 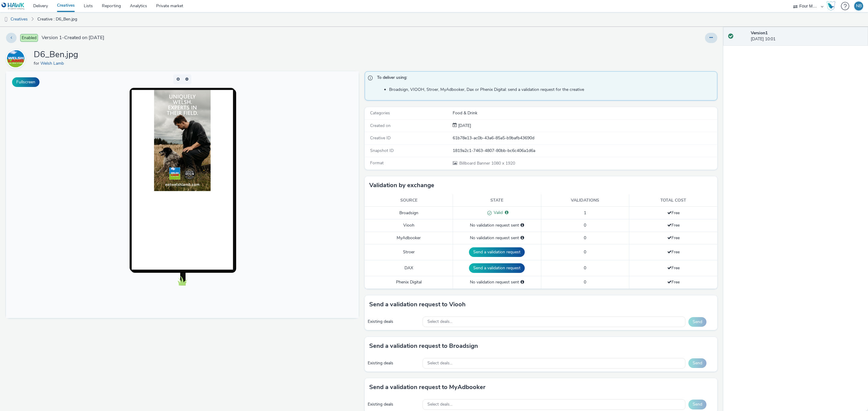 What do you see at coordinates (673, 201) in the screenshot?
I see `th: Total cost` at bounding box center [673, 201].